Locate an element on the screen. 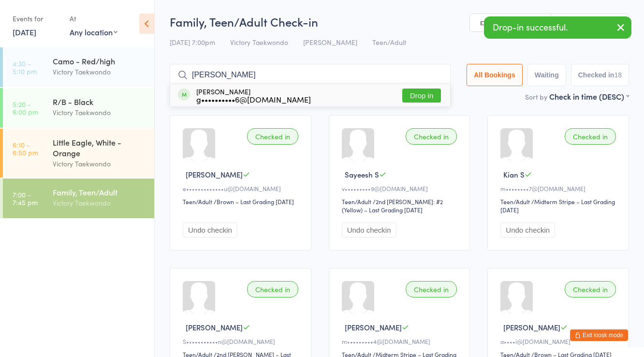 This screenshot has width=644, height=357. div: Any location is located at coordinates (93, 32).